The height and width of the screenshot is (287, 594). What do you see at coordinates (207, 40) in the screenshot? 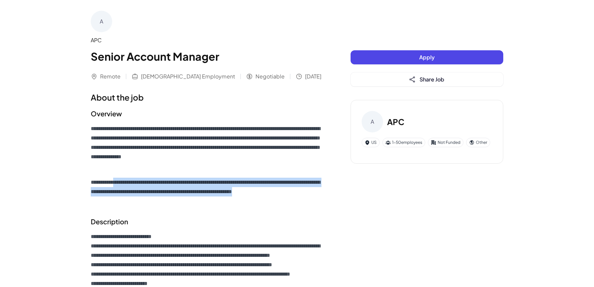
I see `div: APC` at bounding box center [207, 40].